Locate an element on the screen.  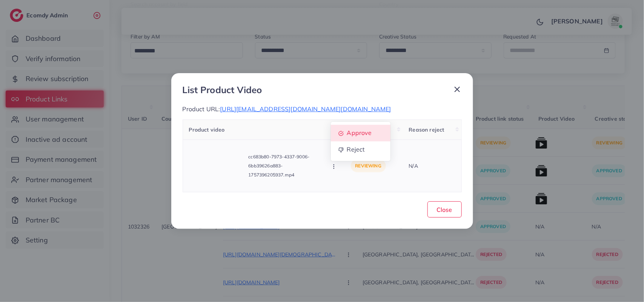
span: Reject is located at coordinates (356, 149).